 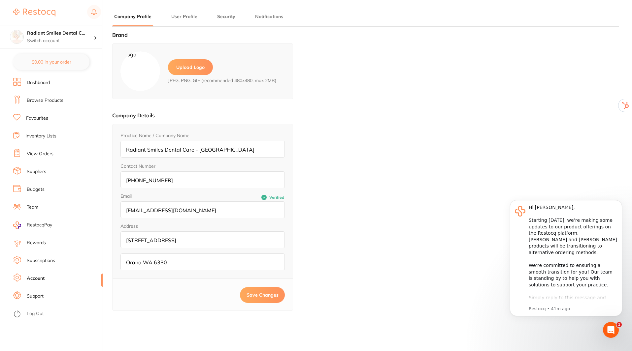 What do you see at coordinates (36, 279) in the screenshot?
I see `a: Account` at bounding box center [36, 279].